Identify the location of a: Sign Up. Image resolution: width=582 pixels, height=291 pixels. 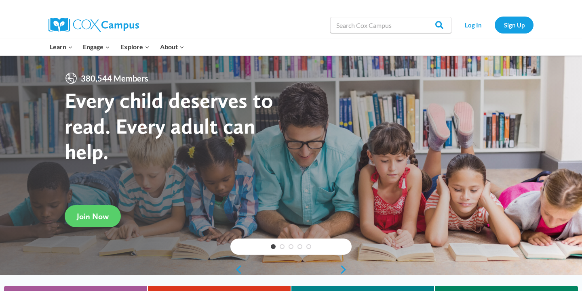
(514, 25).